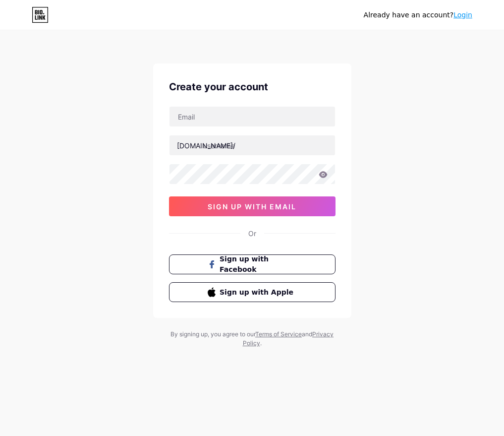 The height and width of the screenshot is (436, 504). What do you see at coordinates (258, 292) in the screenshot?
I see `span: Sign up with Apple` at bounding box center [258, 292].